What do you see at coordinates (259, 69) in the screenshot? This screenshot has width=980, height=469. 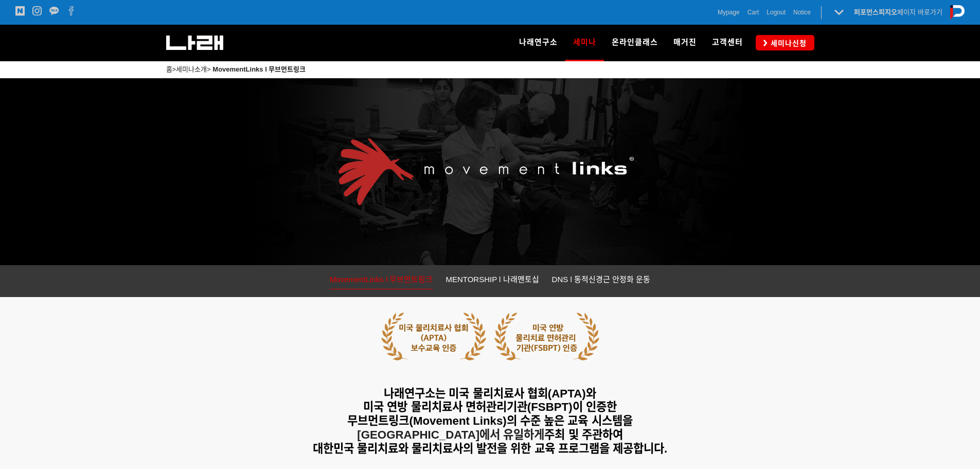 I see `strong: MovementLinks l 무브먼트링크` at bounding box center [259, 69].